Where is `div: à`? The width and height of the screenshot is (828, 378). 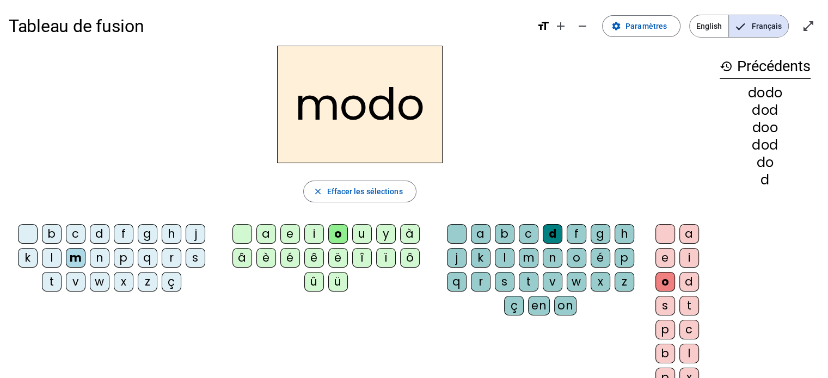
div: à is located at coordinates (410, 234).